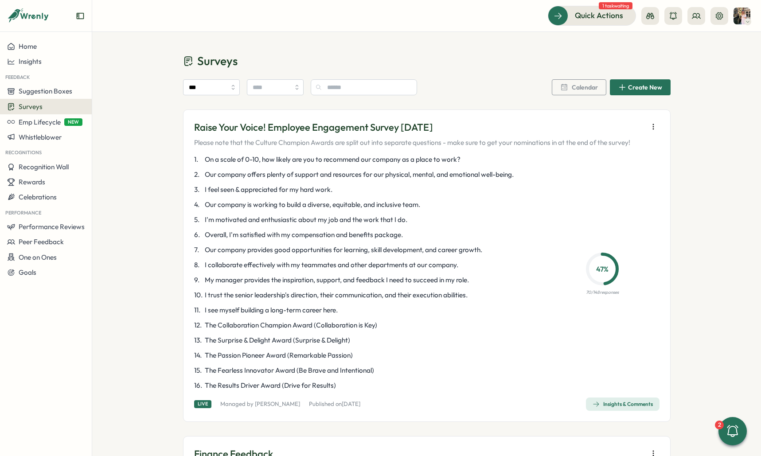  What do you see at coordinates (27, 272) in the screenshot?
I see `span: Goals` at bounding box center [27, 272].